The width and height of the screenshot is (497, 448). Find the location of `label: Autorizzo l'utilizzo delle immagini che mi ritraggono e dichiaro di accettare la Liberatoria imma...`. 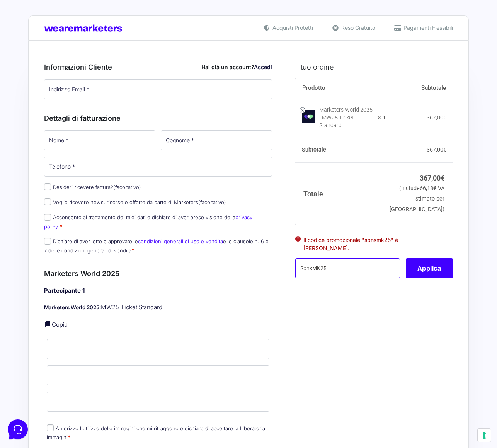

label: Autorizzo l'utilizzo delle immagini che mi ritraggono e dichiaro di accettare la Liberatoria imma... is located at coordinates (156, 432).